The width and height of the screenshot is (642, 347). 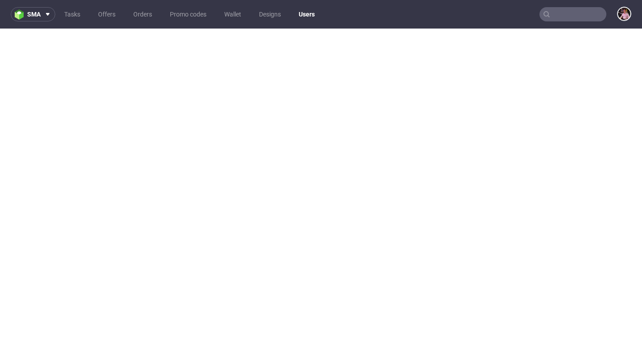 What do you see at coordinates (33, 14) in the screenshot?
I see `button: sma` at bounding box center [33, 14].